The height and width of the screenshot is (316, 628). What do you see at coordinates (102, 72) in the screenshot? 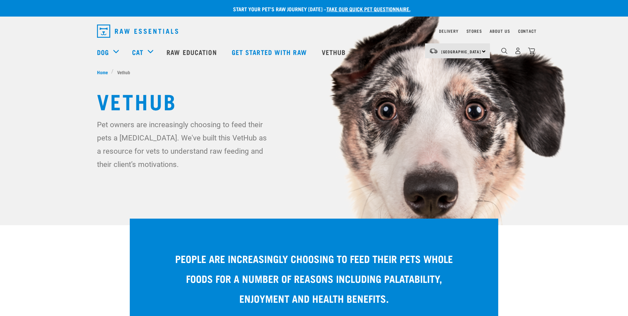
I see `span: Home` at bounding box center [102, 72].